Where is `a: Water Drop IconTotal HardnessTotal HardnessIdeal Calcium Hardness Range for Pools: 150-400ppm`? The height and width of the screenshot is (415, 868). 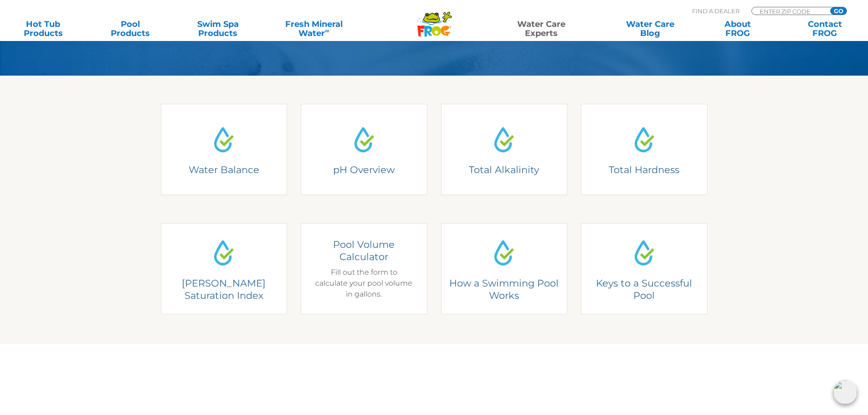
a: Water Drop IconTotal HardnessTotal HardnessIdeal Calcium Hardness Range for Pools: 150-400ppm is located at coordinates (644, 149).